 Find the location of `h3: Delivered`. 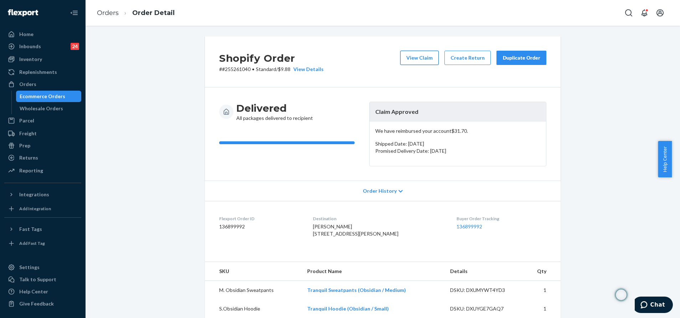

h3: Delivered is located at coordinates (274, 108).